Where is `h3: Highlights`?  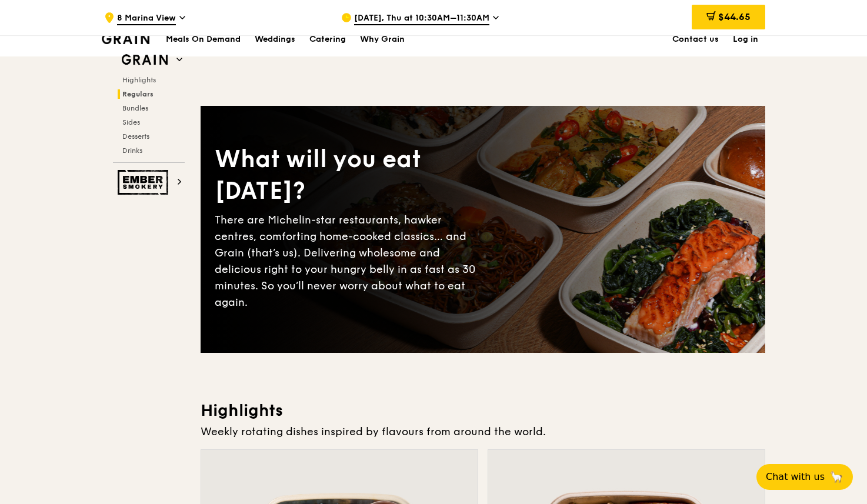
h3: Highlights is located at coordinates (483, 411).